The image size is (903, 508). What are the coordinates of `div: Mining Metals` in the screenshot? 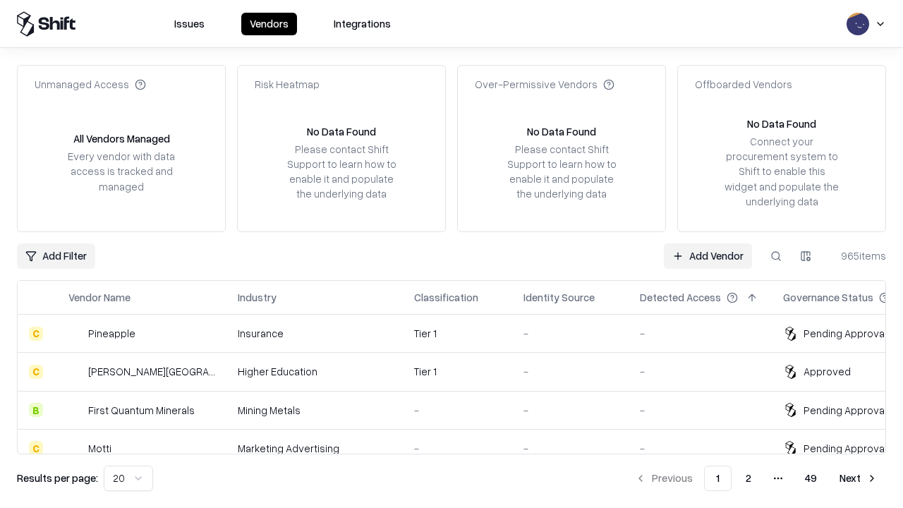 It's located at (315, 410).